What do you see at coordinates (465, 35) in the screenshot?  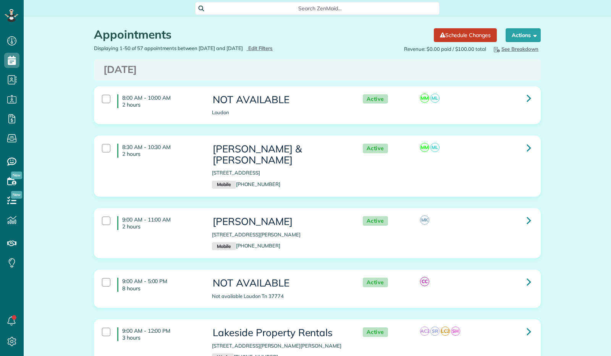 I see `a: Schedule Changes` at bounding box center [465, 35].